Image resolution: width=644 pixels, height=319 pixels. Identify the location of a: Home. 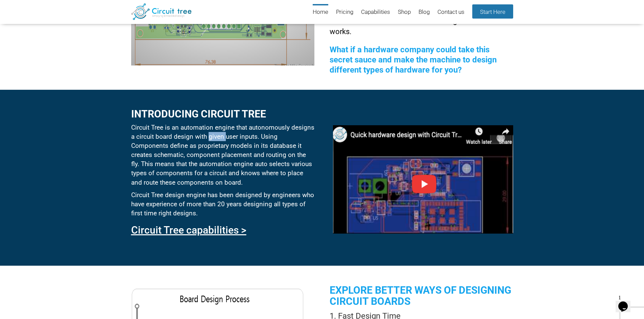
(320, 12).